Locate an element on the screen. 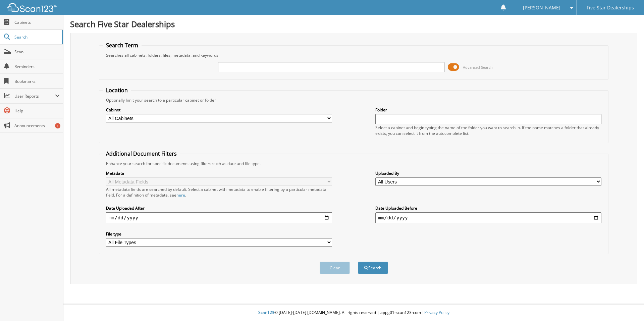  div: All metadata fields are searched by default. Select a cabinet with metadata to enable filtering b... is located at coordinates (219, 193).